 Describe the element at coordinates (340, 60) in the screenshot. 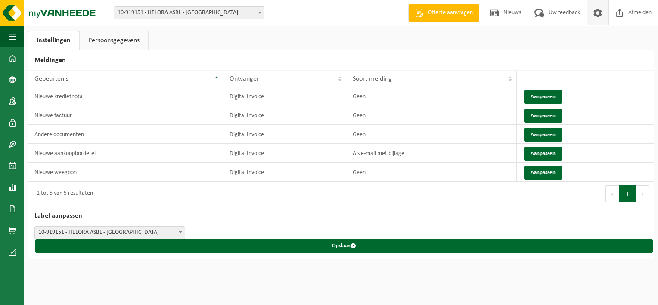

I see `h2: Meldingen` at that location.